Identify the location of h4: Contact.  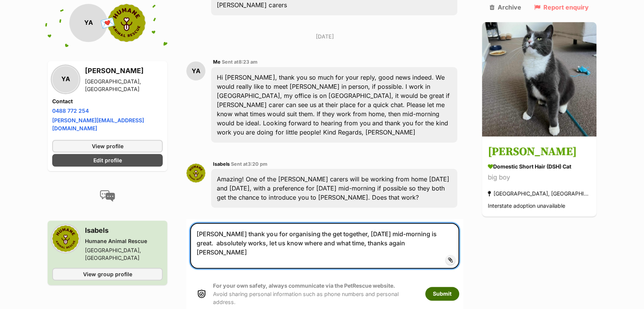
(107, 101).